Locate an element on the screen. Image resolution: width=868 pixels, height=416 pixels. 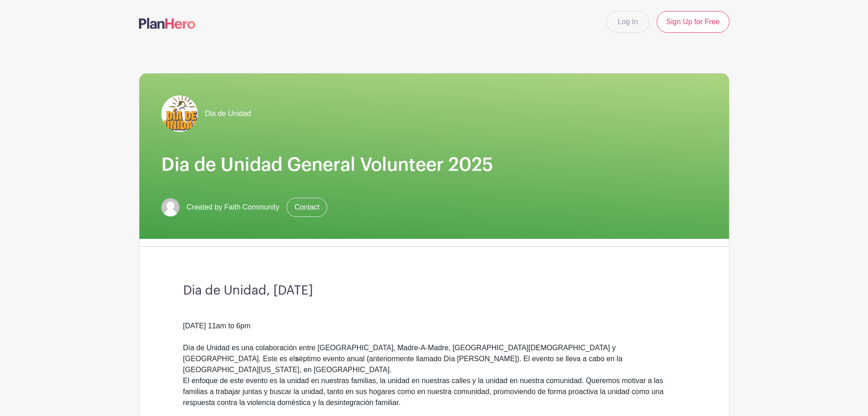
span: Created by Faith Community is located at coordinates (233, 207).